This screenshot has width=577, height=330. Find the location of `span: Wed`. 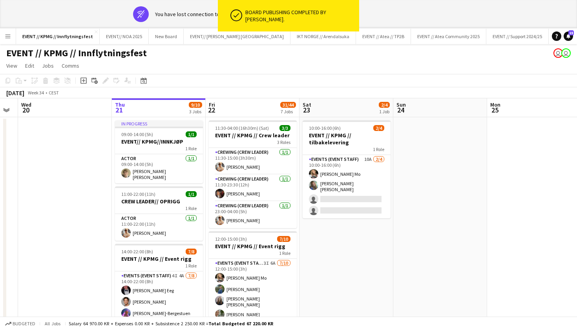

span: Wed is located at coordinates (26, 104).